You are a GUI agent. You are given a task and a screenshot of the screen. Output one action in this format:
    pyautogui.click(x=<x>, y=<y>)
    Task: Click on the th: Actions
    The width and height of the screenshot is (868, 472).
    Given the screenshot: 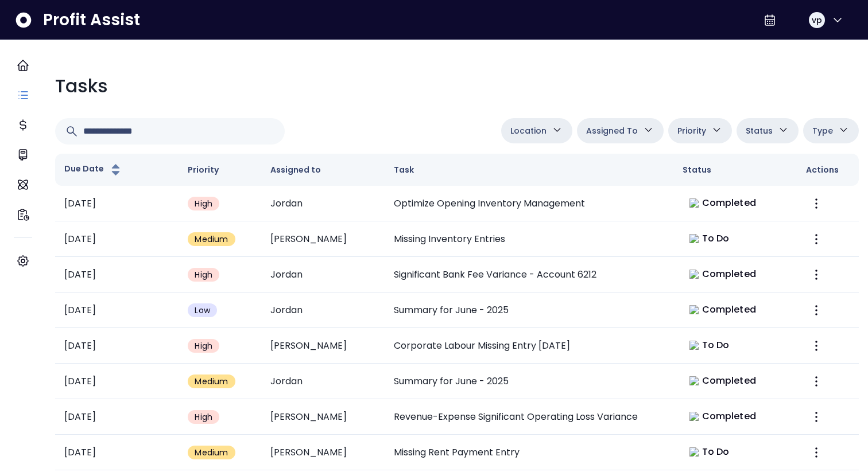 What is the action you would take?
    pyautogui.click(x=828, y=170)
    